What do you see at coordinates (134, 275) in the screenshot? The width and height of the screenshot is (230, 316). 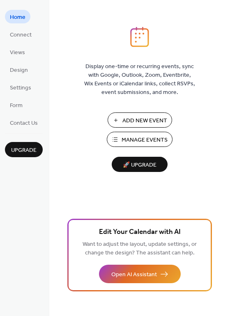 I see `span: Open AI Assistant` at bounding box center [134, 275].